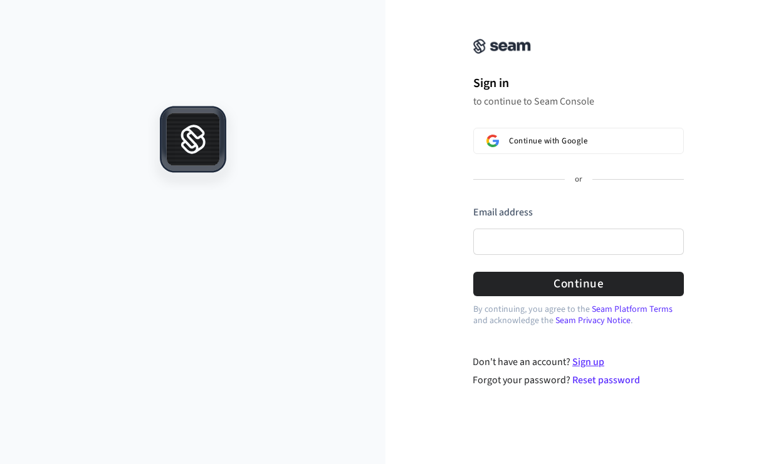 This screenshot has width=771, height=464. I want to click on h1: Sign in, so click(578, 83).